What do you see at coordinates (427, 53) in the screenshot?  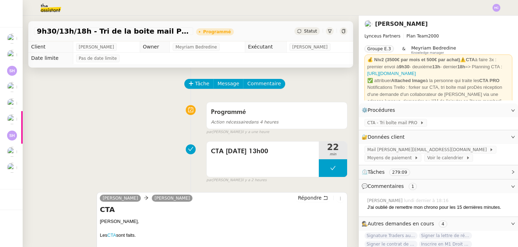 I see `span: Knowledge manager` at bounding box center [427, 53].